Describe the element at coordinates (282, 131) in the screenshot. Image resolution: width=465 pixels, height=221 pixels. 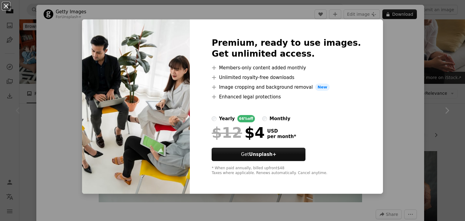
I see `span: USD` at that location.